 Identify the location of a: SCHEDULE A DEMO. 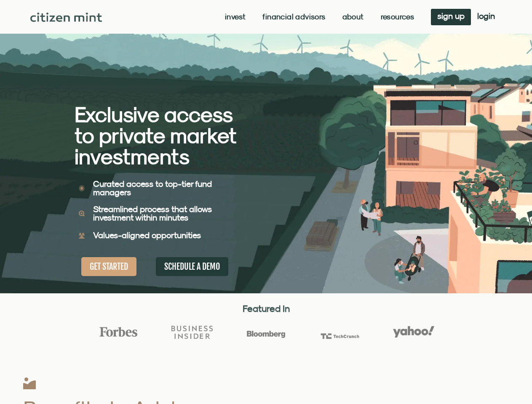
(192, 267).